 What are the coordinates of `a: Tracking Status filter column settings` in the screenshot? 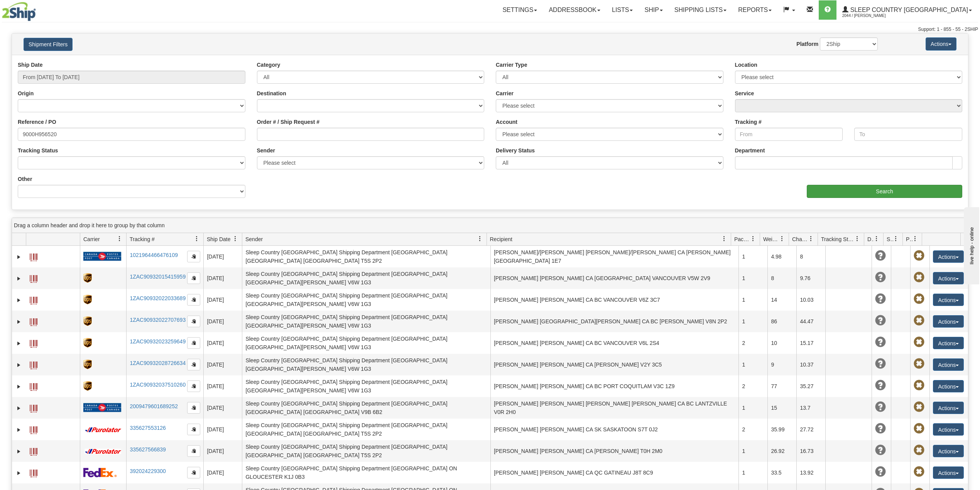 It's located at (857, 239).